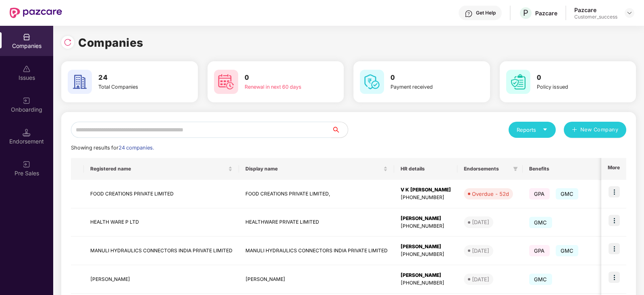 This screenshot has width=644, height=295. I want to click on img: New Pazcare Logo, so click(36, 13).